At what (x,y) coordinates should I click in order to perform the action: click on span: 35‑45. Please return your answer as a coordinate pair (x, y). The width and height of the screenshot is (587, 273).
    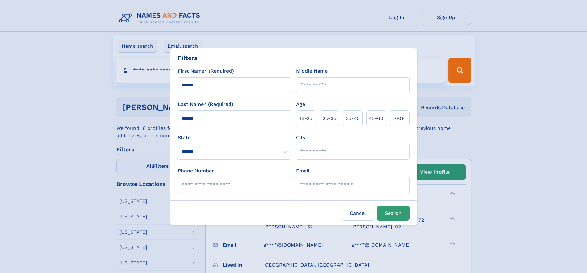
    Looking at the image, I should click on (352, 119).